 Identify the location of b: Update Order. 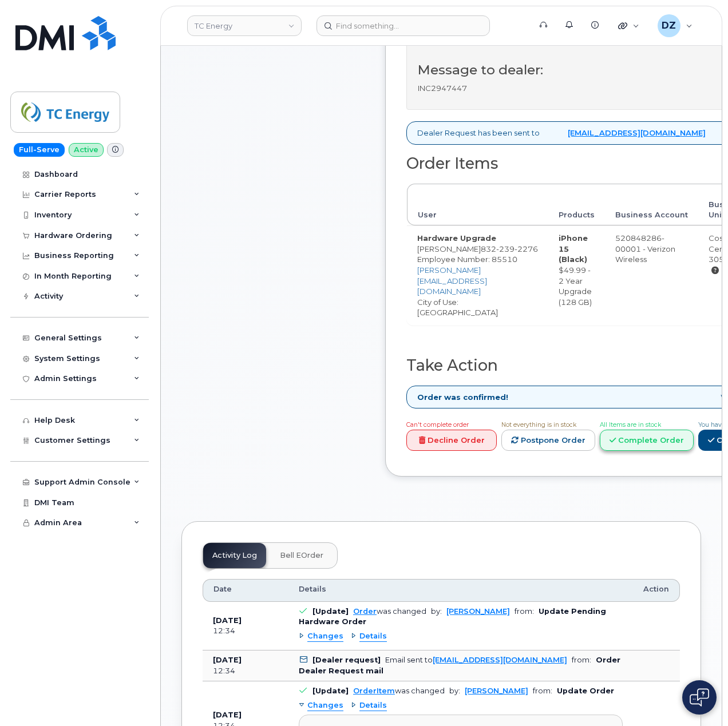
(585, 690).